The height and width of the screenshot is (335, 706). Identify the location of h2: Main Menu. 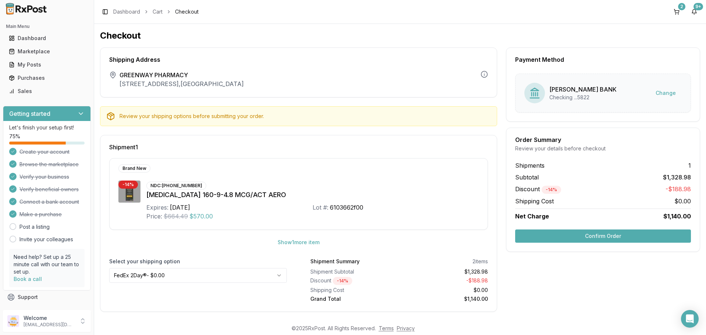
(47, 26).